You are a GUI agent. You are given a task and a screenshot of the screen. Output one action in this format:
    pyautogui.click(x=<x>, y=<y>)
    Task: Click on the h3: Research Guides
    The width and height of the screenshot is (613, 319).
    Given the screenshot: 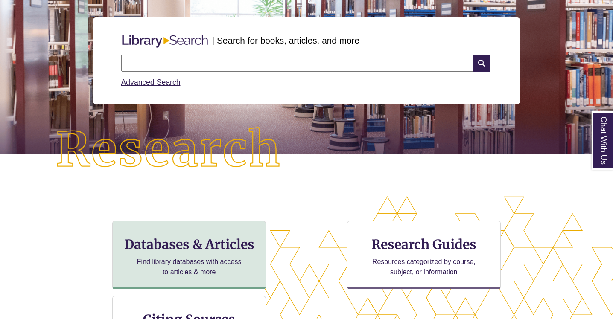 What is the action you would take?
    pyautogui.click(x=424, y=245)
    